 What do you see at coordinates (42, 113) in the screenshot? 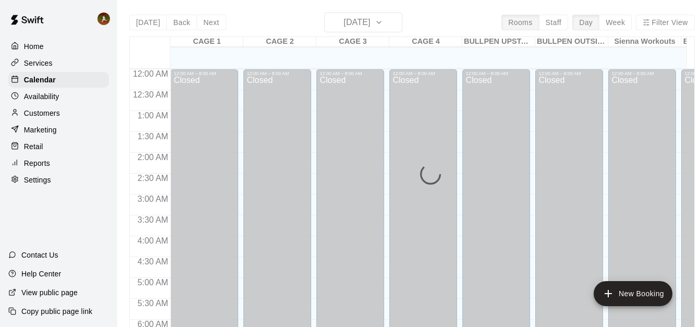
I see `p: Customers` at bounding box center [42, 113].